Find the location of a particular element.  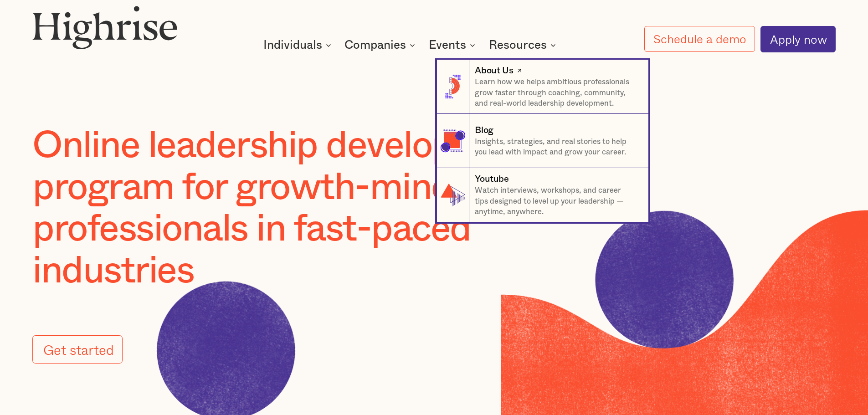

h1: Online leadership development program for growth-minded professionals in fast-paced industries is located at coordinates (326, 208).